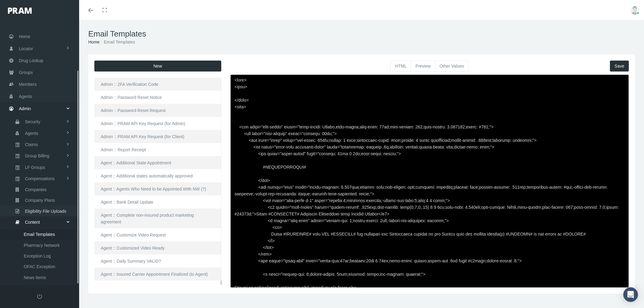  I want to click on span: Claims, so click(32, 144).